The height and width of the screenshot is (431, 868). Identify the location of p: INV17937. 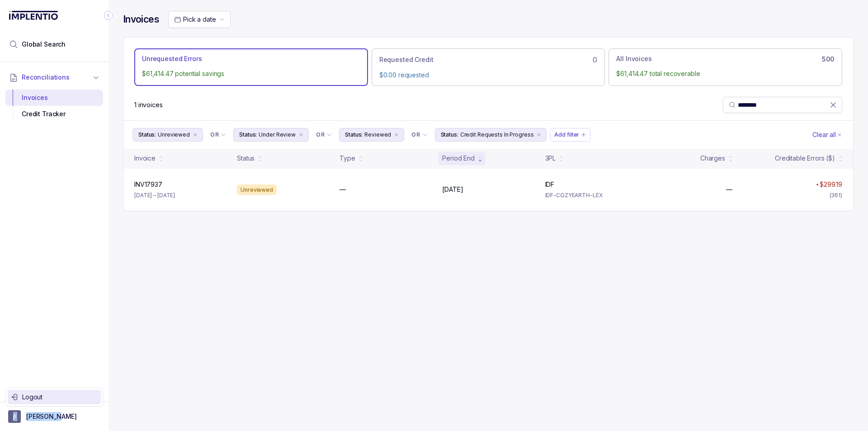
(149, 184).